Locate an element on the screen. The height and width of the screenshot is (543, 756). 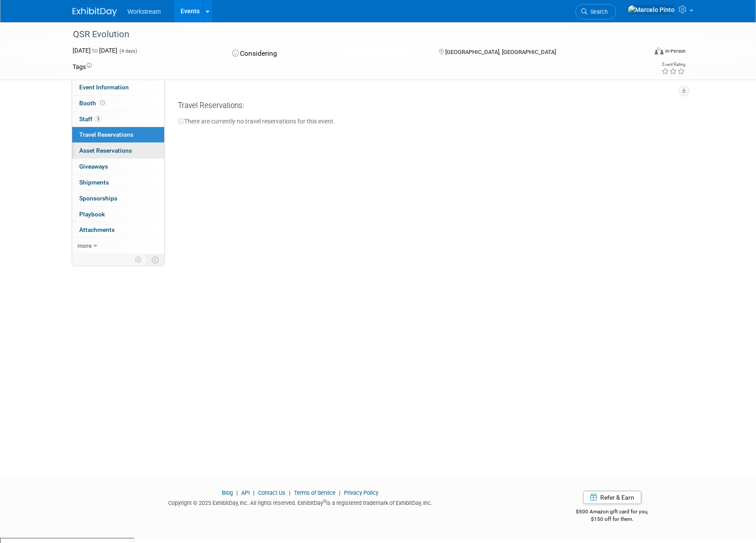
div: Event Format is located at coordinates (640, 52).